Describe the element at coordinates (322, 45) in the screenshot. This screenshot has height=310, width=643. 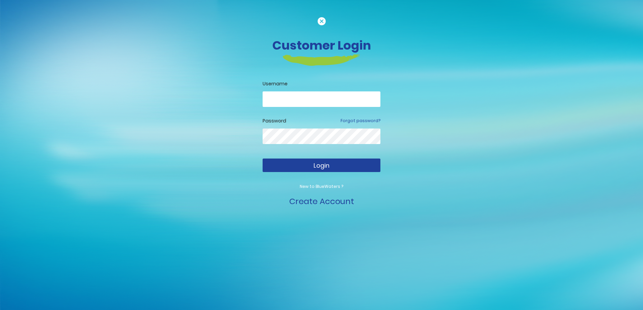
I see `h3: Customer Login` at that location.